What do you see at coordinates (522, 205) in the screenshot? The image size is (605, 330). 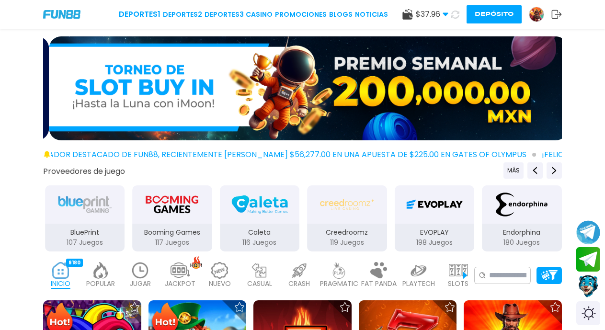 I see `img: Endorphina` at bounding box center [522, 205].